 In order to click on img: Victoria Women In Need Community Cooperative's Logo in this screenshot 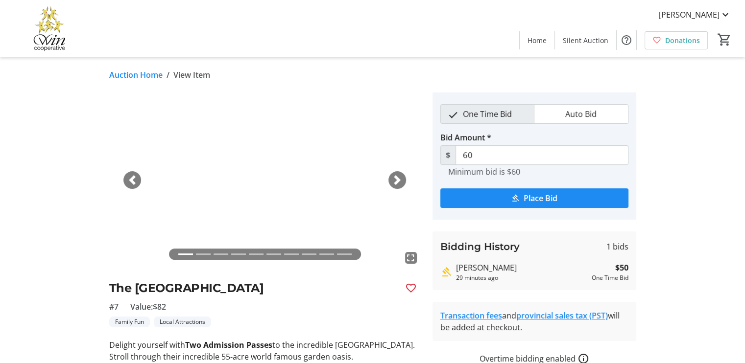, I will do `click(49, 28)`.